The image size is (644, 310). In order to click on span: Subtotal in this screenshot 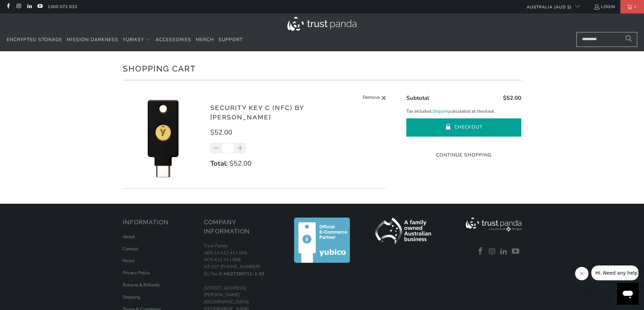, I will do `click(418, 98)`.